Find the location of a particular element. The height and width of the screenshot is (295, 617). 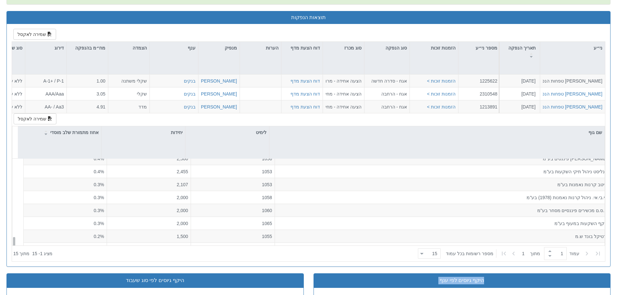

div: סוג מכרז is located at coordinates (343, 48).